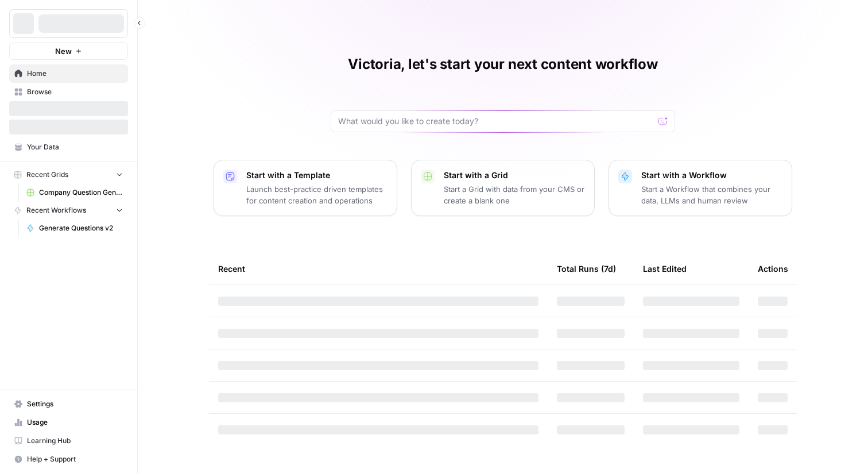 The width and height of the screenshot is (868, 473). I want to click on a: Browse, so click(69, 92).